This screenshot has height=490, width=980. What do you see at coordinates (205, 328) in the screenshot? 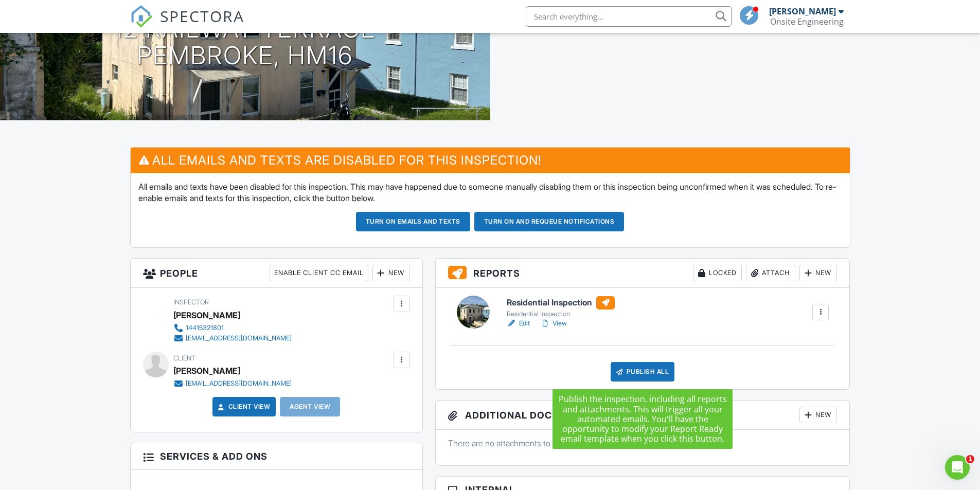
I see `div: 14415321801` at bounding box center [205, 328].